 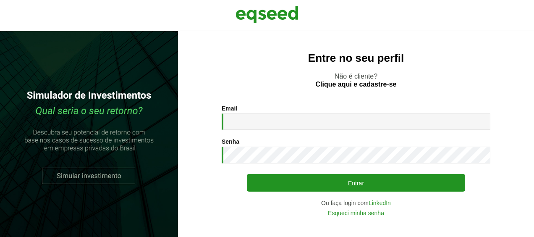 I want to click on label: Senha, so click(x=231, y=142).